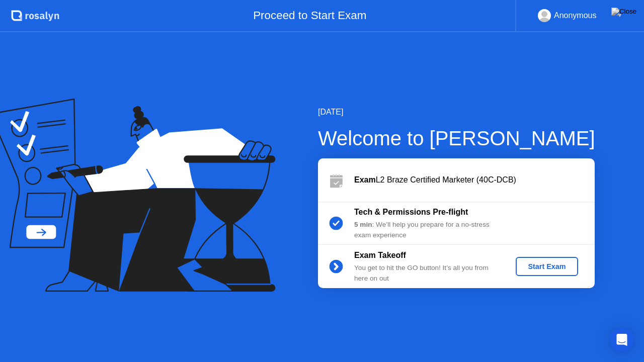 This screenshot has width=644, height=362. What do you see at coordinates (427, 230) in the screenshot?
I see `div: : We’ll help you prepare for a no-stress exam experience` at bounding box center [427, 230].